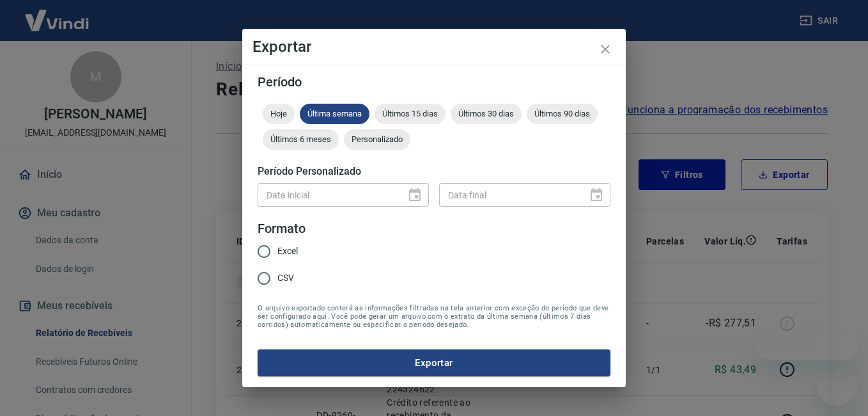 The image size is (868, 416). What do you see at coordinates (434, 363) in the screenshot?
I see `button: Exportar` at bounding box center [434, 363].